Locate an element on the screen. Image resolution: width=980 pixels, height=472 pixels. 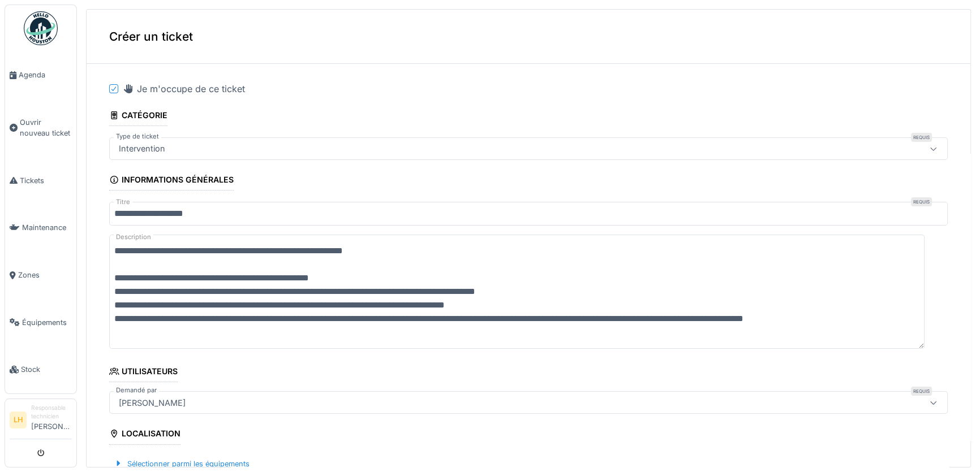
a: Agenda is located at coordinates (41, 75).